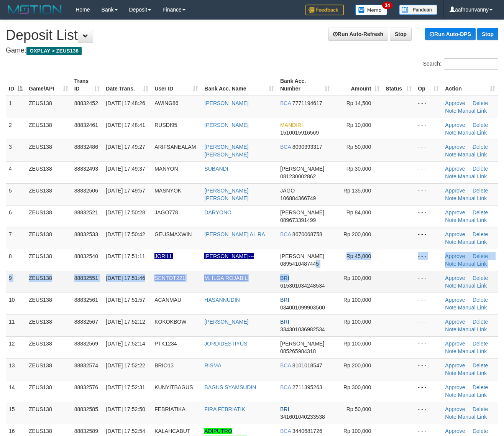  I want to click on th: Trans ID: activate to sort column ascending, so click(87, 84).